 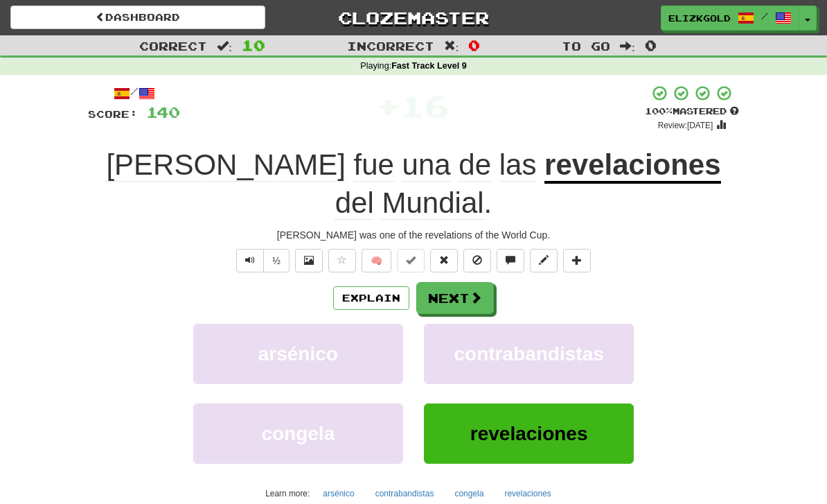 What do you see at coordinates (544, 260) in the screenshot?
I see `button: Edit sentence (alt+d)` at bounding box center [544, 260].